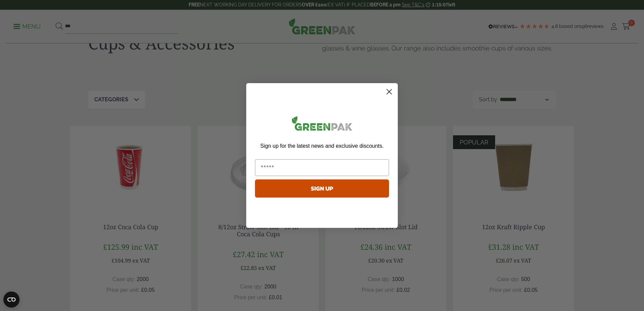  Describe the element at coordinates (322, 146) in the screenshot. I see `span: Sign up for the latest news and exclusive discounts.` at that location.